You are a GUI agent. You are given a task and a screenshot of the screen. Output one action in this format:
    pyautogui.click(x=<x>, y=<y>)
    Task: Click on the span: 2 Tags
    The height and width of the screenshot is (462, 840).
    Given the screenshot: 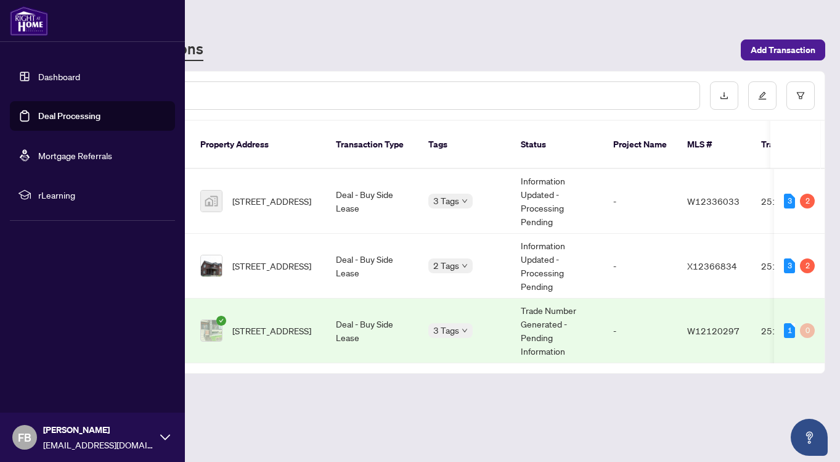 What is the action you would take?
    pyautogui.click(x=446, y=265)
    